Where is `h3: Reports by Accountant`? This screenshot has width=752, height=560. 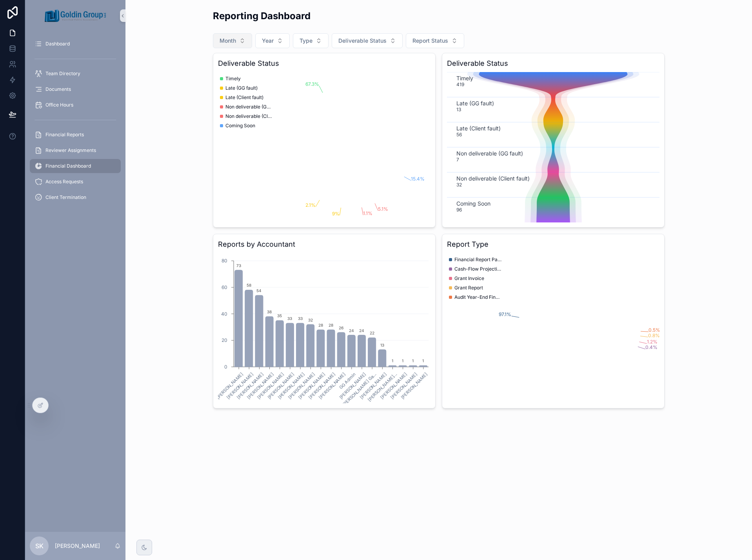
h3: Reports by Accountant is located at coordinates (324, 245).